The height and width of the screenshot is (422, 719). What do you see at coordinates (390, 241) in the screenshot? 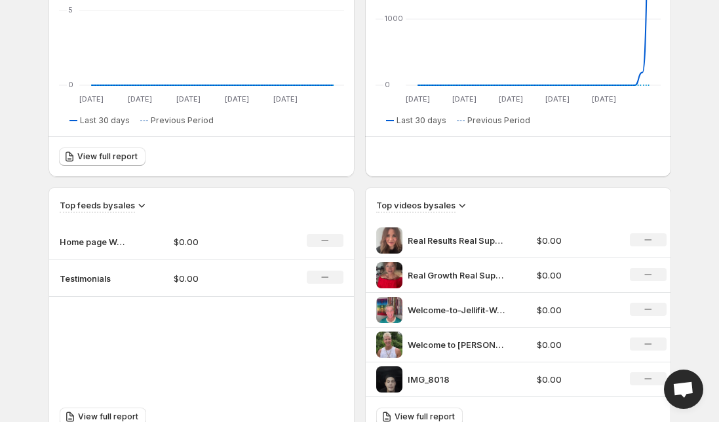
I see `img: Real Results Real Support Real Change Hear how Robin Saputo transformed her wellness journey with...` at bounding box center [390, 241].